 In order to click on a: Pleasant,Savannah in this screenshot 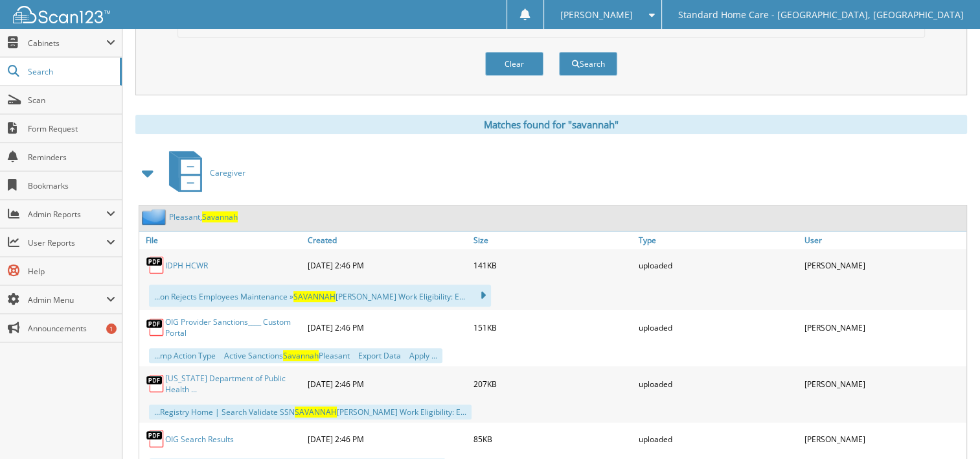, I will do `click(204, 217)`.